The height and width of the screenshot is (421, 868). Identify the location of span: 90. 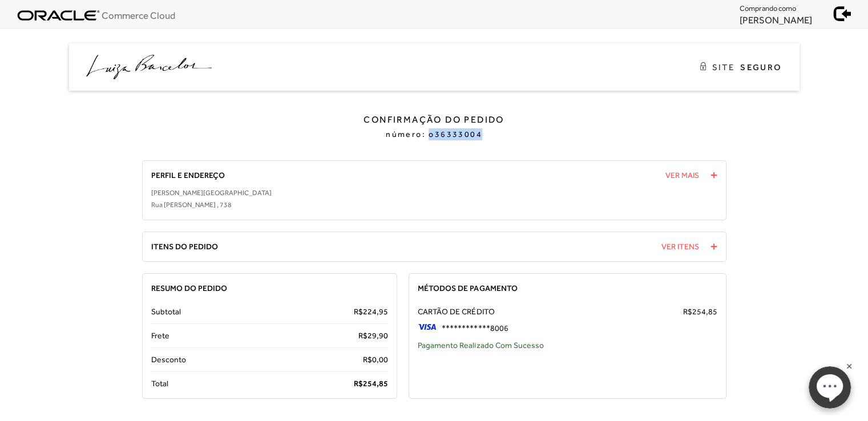
(384, 336).